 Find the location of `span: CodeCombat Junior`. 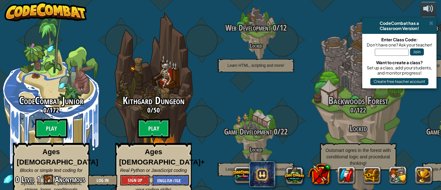

span: CodeCombat Junior is located at coordinates (51, 100).